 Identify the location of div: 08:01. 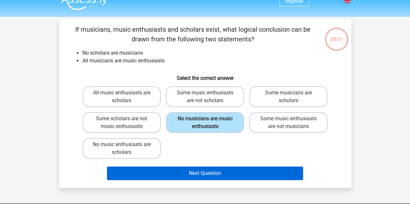
(336, 35).